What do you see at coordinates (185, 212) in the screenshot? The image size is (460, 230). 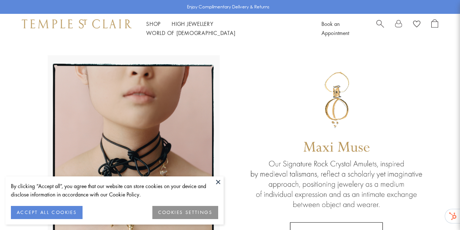 I see `button: COOKIES SETTINGS` at bounding box center [185, 212].